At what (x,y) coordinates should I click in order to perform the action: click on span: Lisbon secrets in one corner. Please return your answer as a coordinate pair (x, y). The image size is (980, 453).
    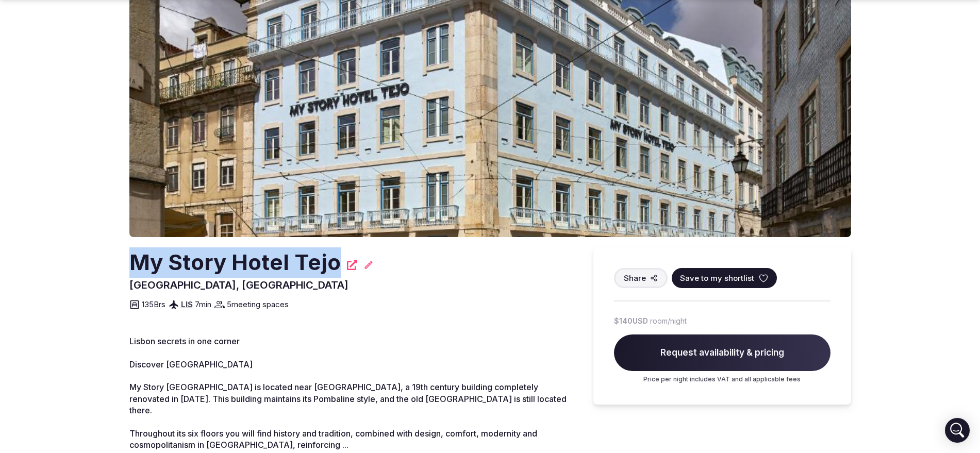
    Looking at the image, I should click on (184, 341).